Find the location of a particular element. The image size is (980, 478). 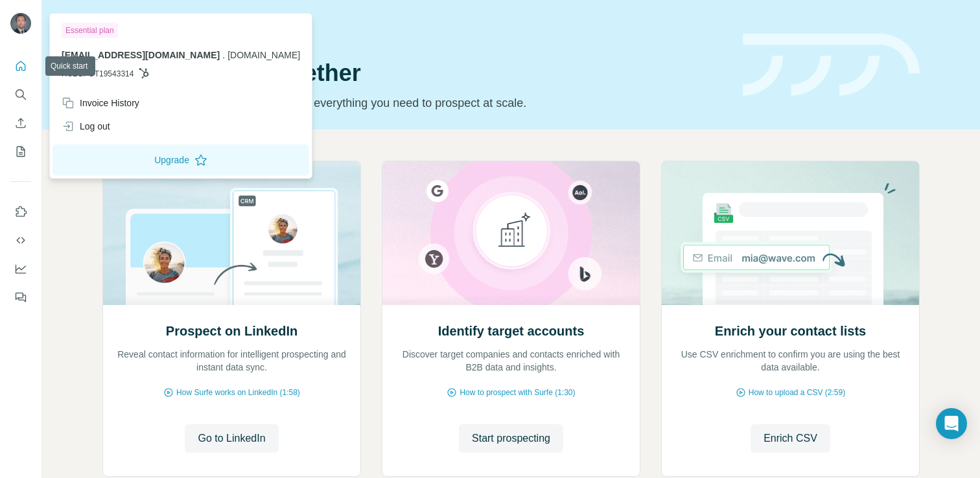

p: Reveal contact information for intelligent prospecting and instant data sync. is located at coordinates (231, 361).